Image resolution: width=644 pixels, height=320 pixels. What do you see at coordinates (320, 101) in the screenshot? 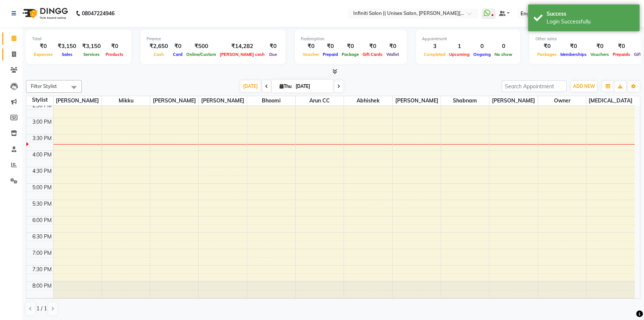
I see `span: Arun CC` at bounding box center [320, 101].